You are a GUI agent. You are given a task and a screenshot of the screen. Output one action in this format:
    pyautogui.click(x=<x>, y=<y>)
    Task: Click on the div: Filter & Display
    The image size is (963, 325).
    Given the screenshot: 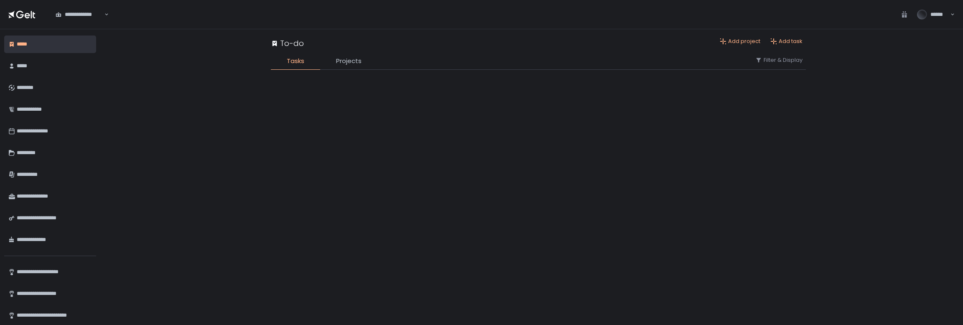 What is the action you would take?
    pyautogui.click(x=778, y=60)
    